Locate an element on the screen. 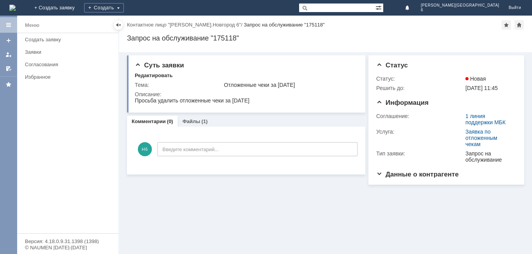  div: Услуга: is located at coordinates (420, 132).